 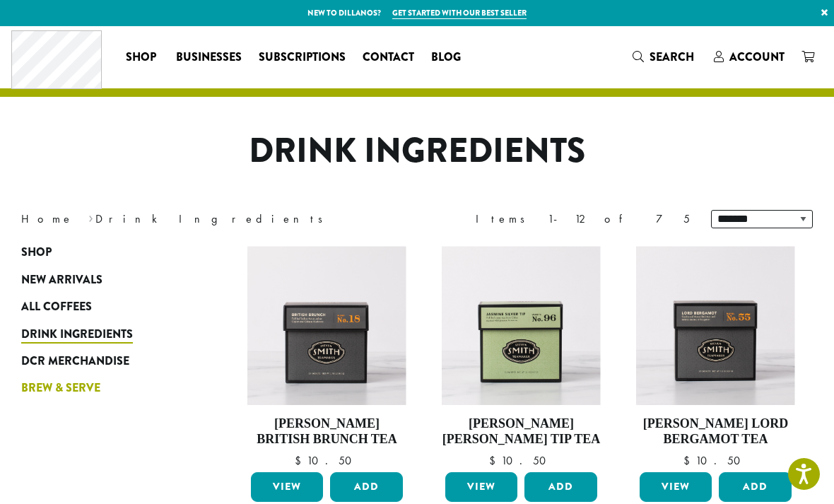 What do you see at coordinates (62, 280) in the screenshot?
I see `span: New Arrivals` at bounding box center [62, 280].